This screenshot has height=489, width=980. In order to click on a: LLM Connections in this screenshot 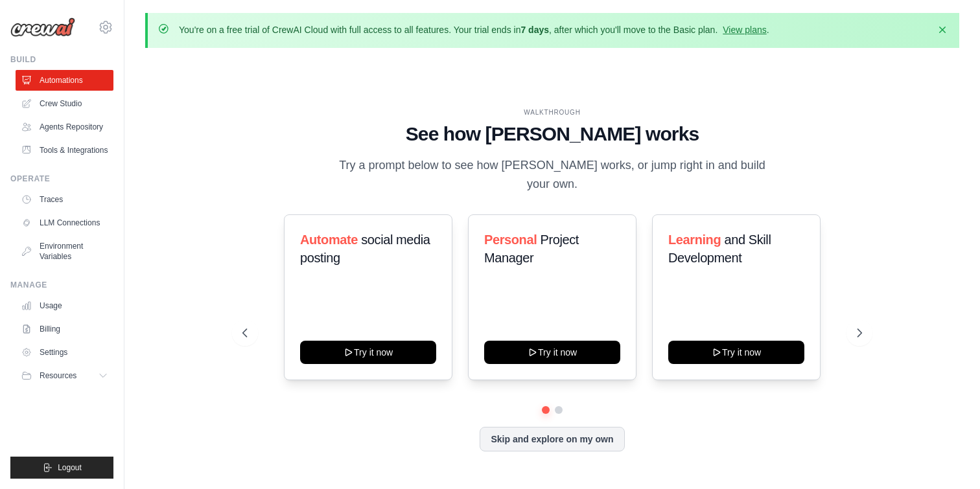, I will do `click(64, 222)`.